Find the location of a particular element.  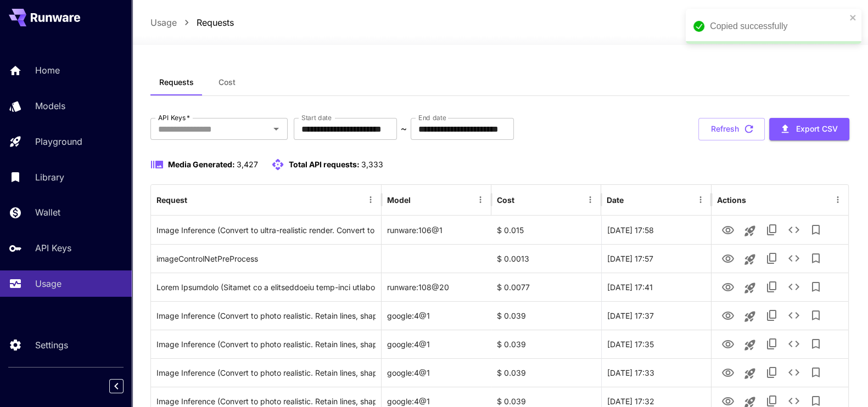

span: Requests is located at coordinates (177, 82).